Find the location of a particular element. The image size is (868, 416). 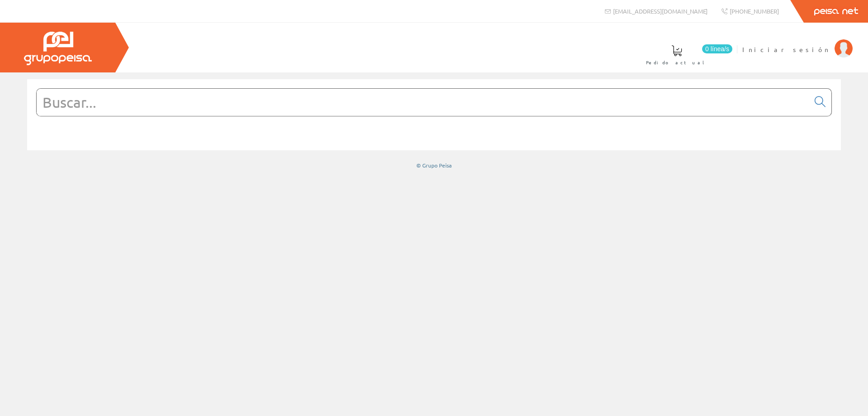

div: © Grupo Peisa is located at coordinates (434, 165).